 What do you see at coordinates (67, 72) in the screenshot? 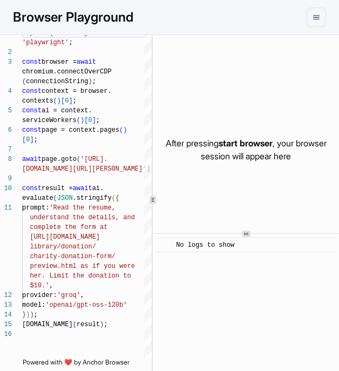
I see `span: chromium.connectOverCDP` at bounding box center [67, 72].